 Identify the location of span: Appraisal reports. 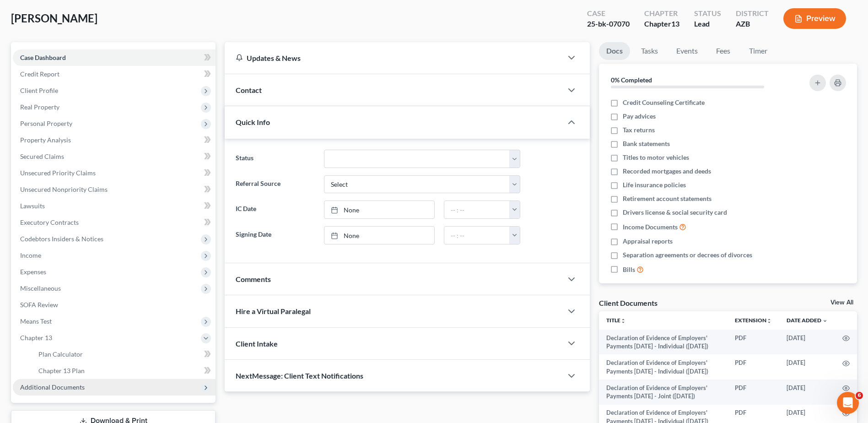
(648, 241).